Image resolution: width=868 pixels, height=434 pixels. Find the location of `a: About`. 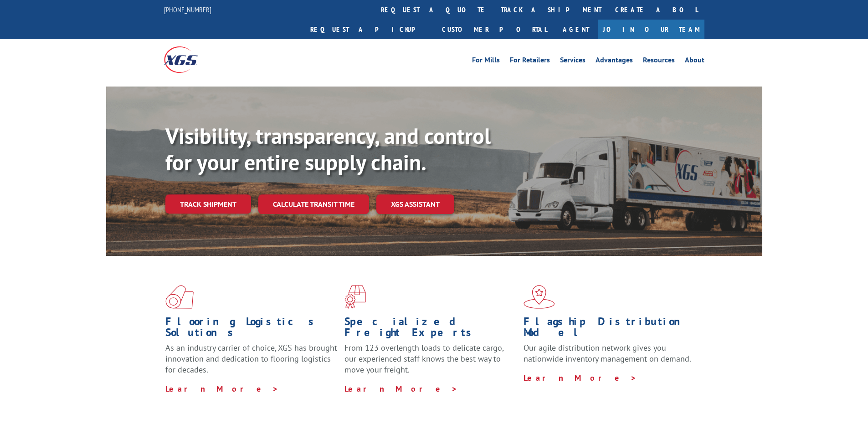

a: About is located at coordinates (694, 61).